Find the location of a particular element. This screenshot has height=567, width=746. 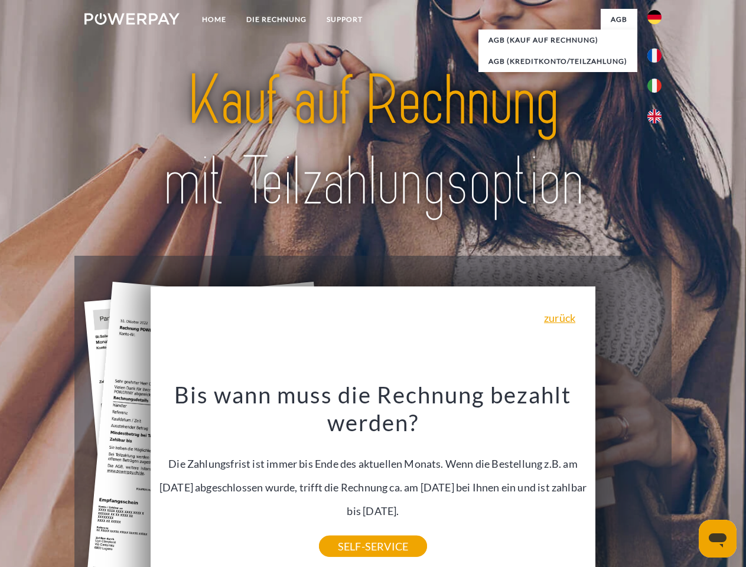

img: logo-powerpay-white.svg is located at coordinates (132, 19).